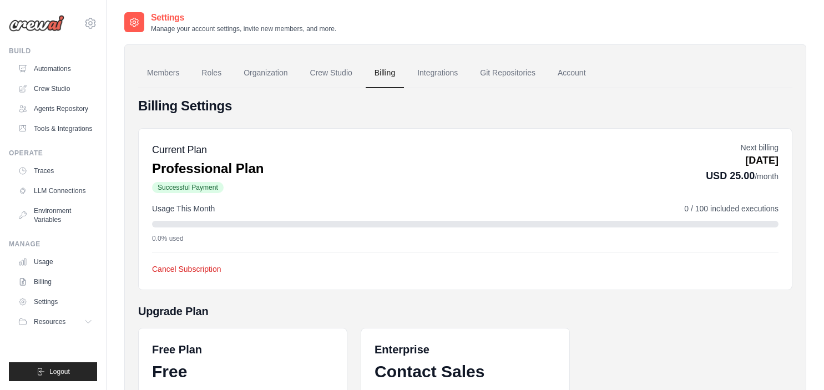 The image size is (824, 390). Describe the element at coordinates (244, 18) in the screenshot. I see `h2: Settings` at that location.